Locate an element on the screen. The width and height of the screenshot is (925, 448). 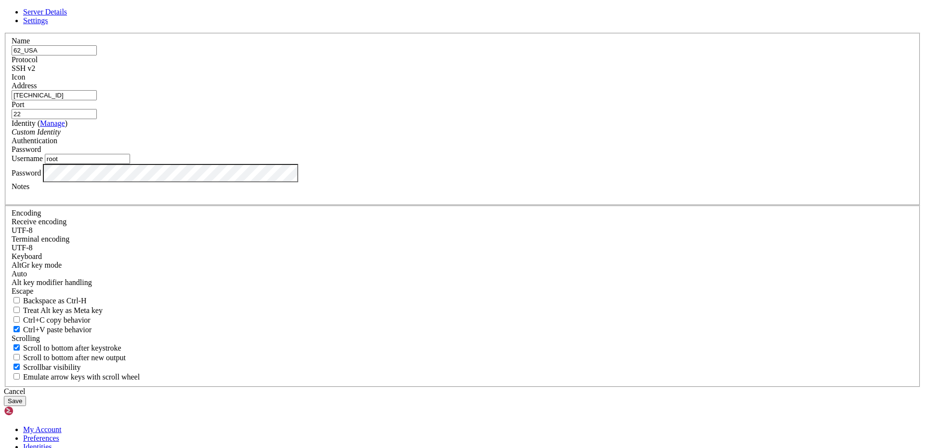
input: Emulate arrow keys with scroll wheel is located at coordinates (16, 376).